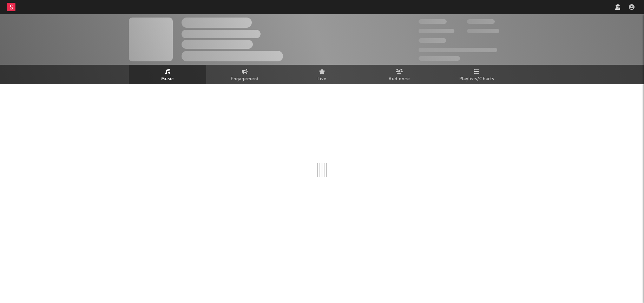 This screenshot has width=644, height=303. I want to click on a: Live, so click(322, 75).